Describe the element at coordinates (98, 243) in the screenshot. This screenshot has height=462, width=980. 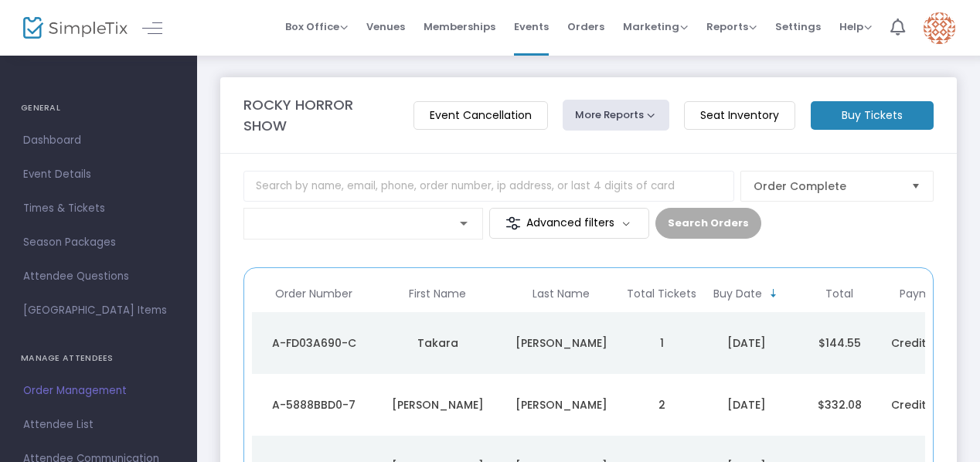
I see `span: Season Packages` at that location.